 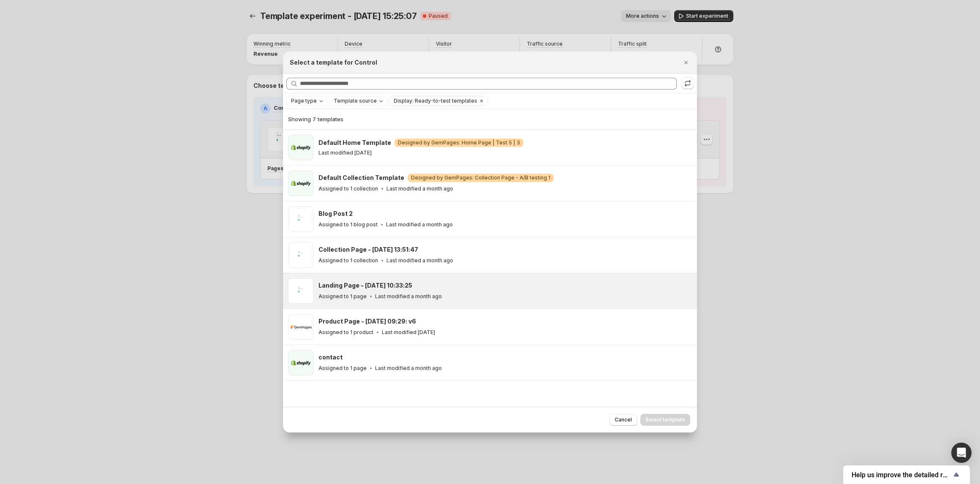 What do you see at coordinates (335, 213) in the screenshot?
I see `h3: Blog Post 2` at bounding box center [335, 213].